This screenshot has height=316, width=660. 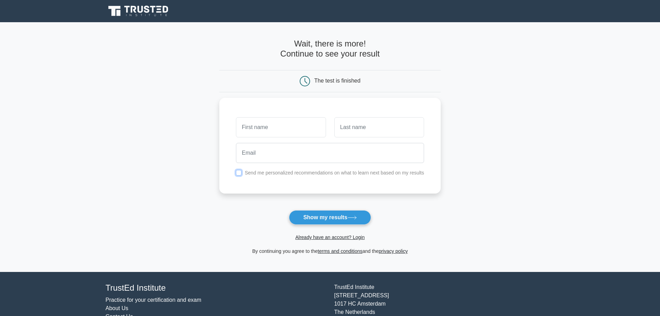 What do you see at coordinates (334, 172) in the screenshot?
I see `label: Send me personalized recommendations on what to learn next based on my results` at bounding box center [334, 172].